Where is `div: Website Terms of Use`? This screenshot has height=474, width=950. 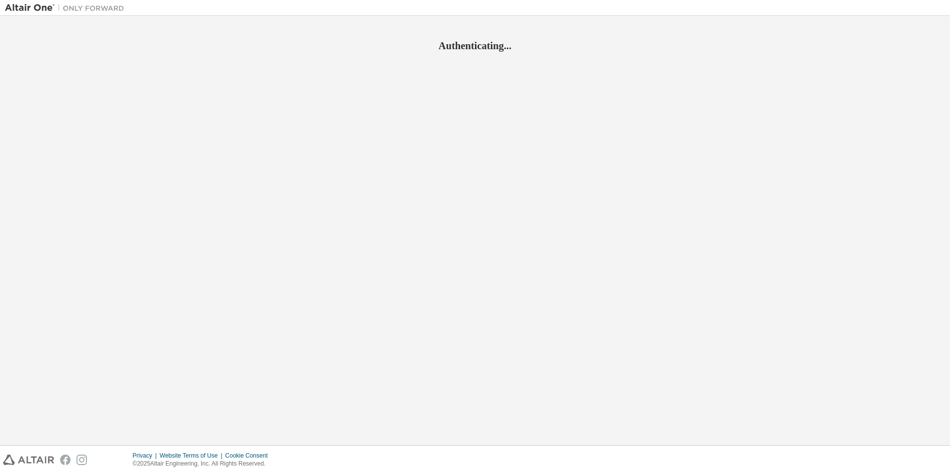
div: Website Terms of Use is located at coordinates (192, 456).